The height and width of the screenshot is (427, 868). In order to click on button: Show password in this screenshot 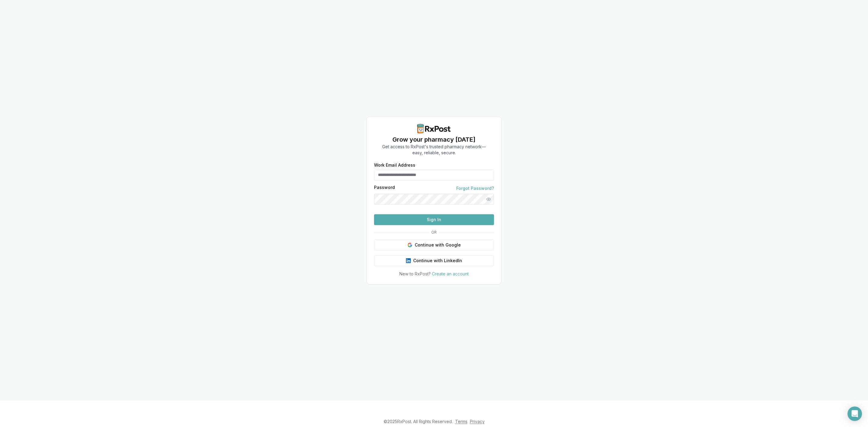, I will do `click(488, 199)`.